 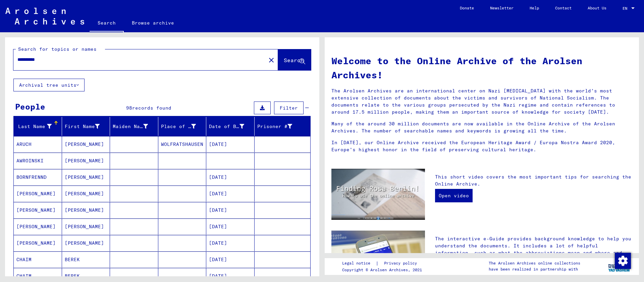 I want to click on p: The interactive e-Guide provides background knowledge to help you understand the documents. It in..., so click(x=534, y=249).